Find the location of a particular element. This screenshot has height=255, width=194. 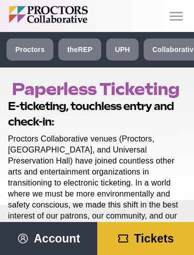

span: Account is located at coordinates (57, 238).